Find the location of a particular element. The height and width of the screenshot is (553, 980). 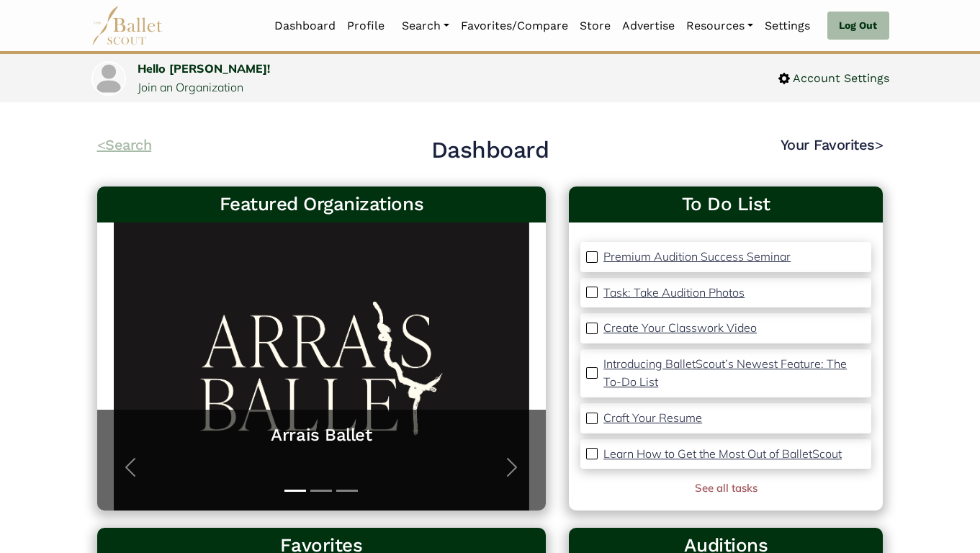

a: To Do List is located at coordinates (726, 205).